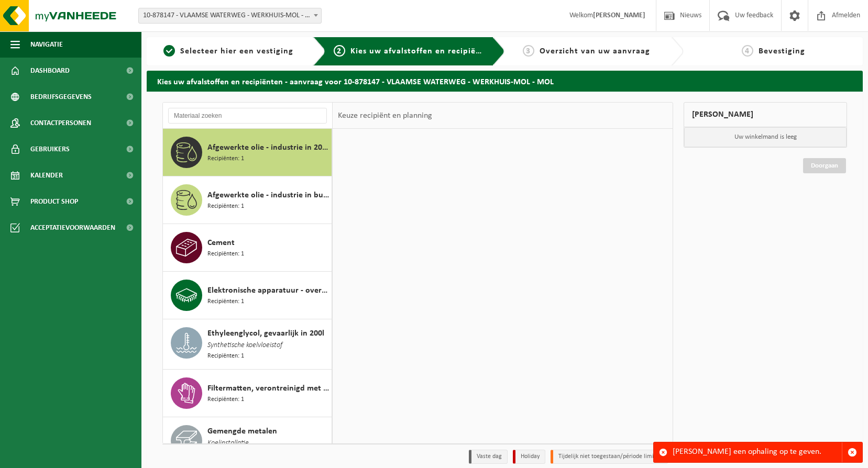 Image resolution: width=868 pixels, height=468 pixels. What do you see at coordinates (47, 176) in the screenshot?
I see `span: Kalender` at bounding box center [47, 176].